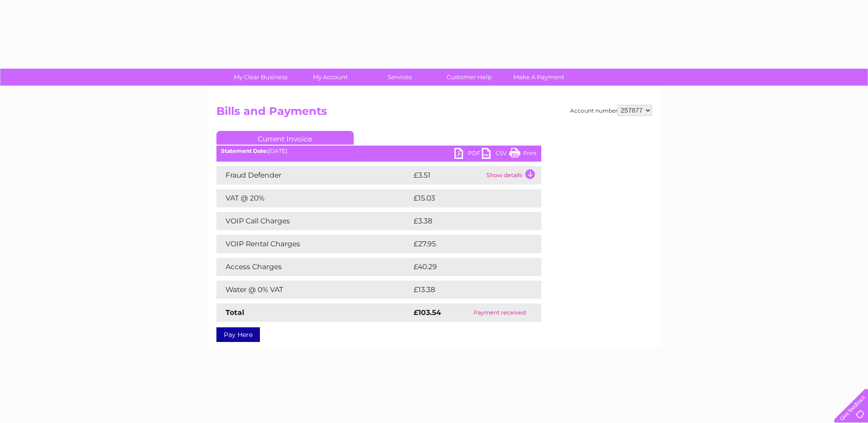 This screenshot has height=423, width=868. Describe the element at coordinates (610, 110) in the screenshot. I see `div: Account number` at that location.